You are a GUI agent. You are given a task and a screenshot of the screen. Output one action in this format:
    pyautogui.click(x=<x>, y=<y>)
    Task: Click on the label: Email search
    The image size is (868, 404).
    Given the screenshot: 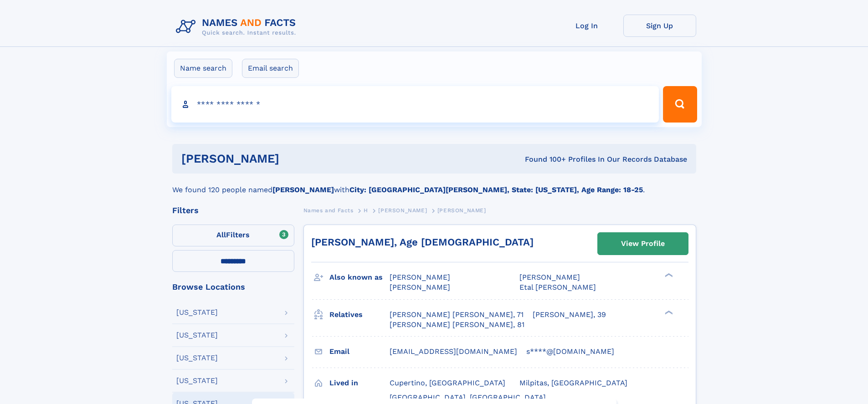 What is the action you would take?
    pyautogui.click(x=270, y=69)
    